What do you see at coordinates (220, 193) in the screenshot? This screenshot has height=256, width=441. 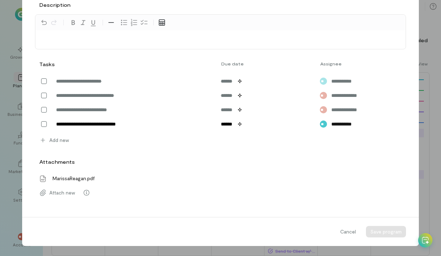 I see `div: Attach new` at bounding box center [220, 193].